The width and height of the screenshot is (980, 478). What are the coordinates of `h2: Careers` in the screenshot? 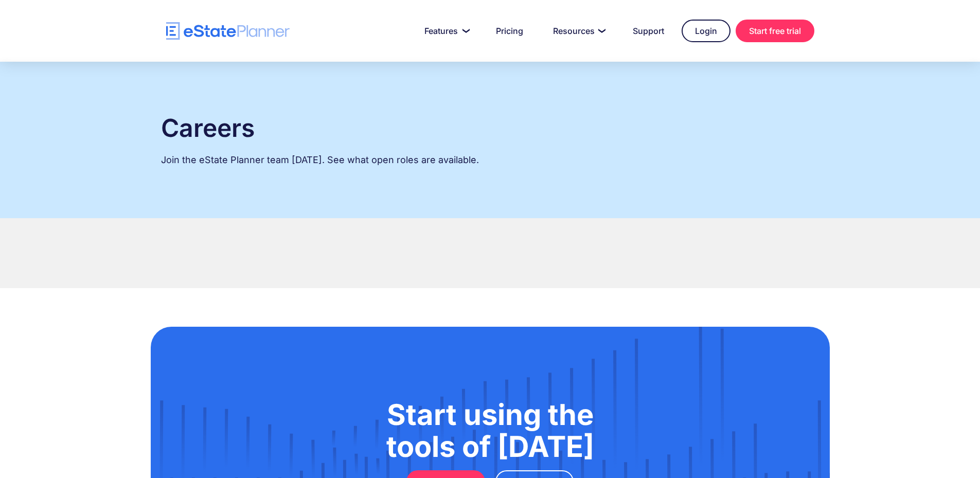 It's located at (490, 128).